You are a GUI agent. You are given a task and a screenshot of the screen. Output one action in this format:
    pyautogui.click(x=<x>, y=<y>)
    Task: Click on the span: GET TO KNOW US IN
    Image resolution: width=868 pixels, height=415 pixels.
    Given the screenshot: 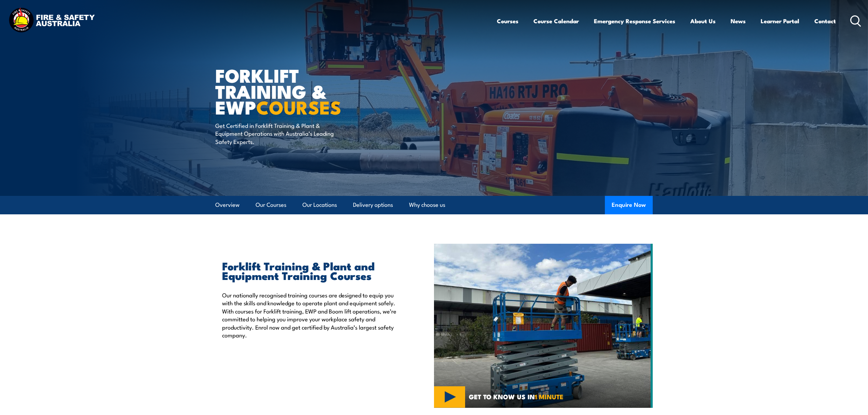 What is the action you would take?
    pyautogui.click(x=517, y=397)
    